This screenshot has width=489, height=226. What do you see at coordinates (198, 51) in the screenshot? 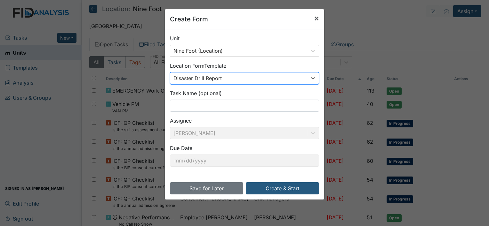
I see `div: Nine Foot (Location)` at bounding box center [198, 51].